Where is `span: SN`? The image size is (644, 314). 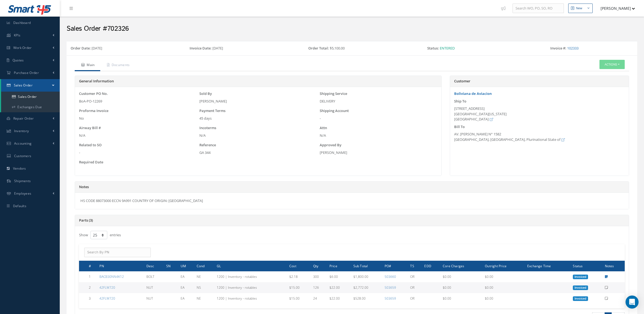 span: SN is located at coordinates (169, 266).